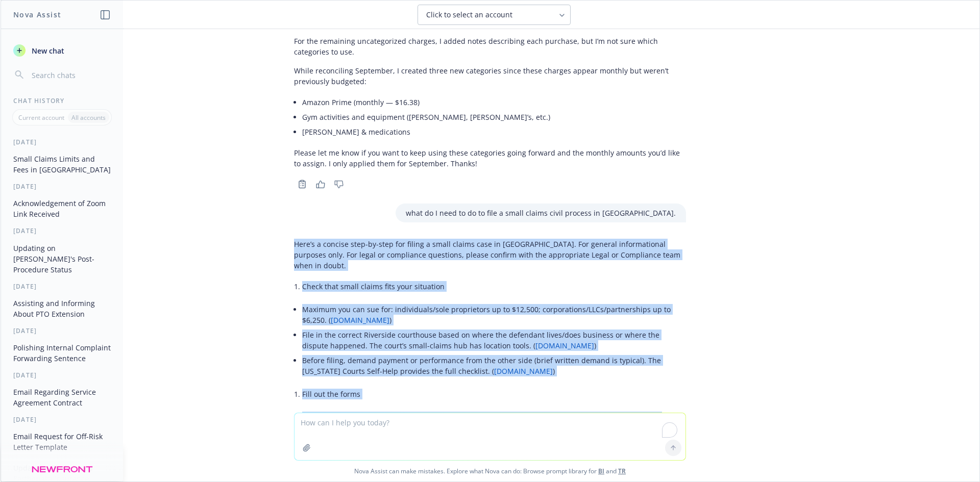  I want to click on button: Email Regarding Service Agreement Contract, so click(62, 398).